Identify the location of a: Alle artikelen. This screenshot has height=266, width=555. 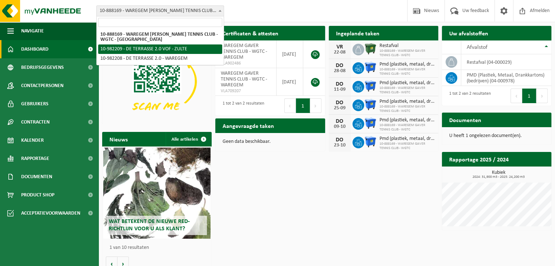
(188, 139).